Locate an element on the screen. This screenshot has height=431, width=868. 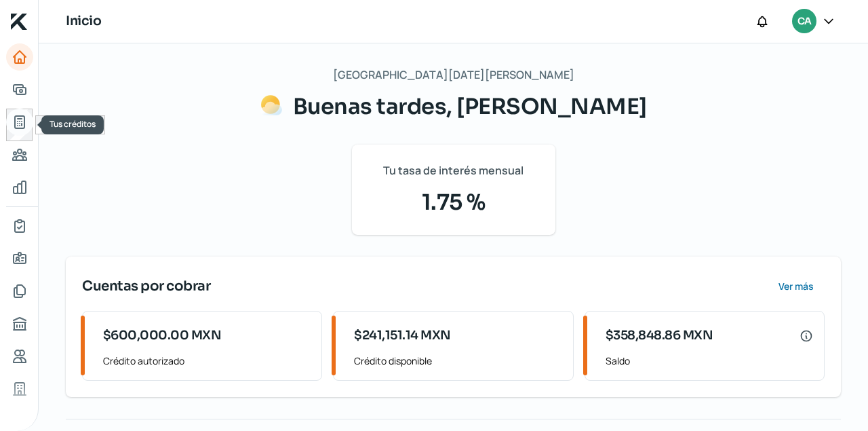
a: Referencias is located at coordinates (19, 357).